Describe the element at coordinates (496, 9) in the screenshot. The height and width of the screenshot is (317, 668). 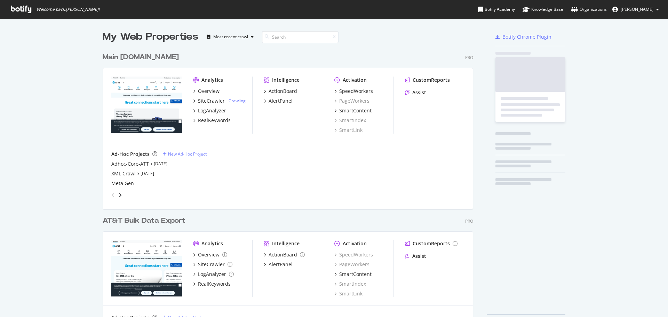
I see `div: Botify Academy` at that location.